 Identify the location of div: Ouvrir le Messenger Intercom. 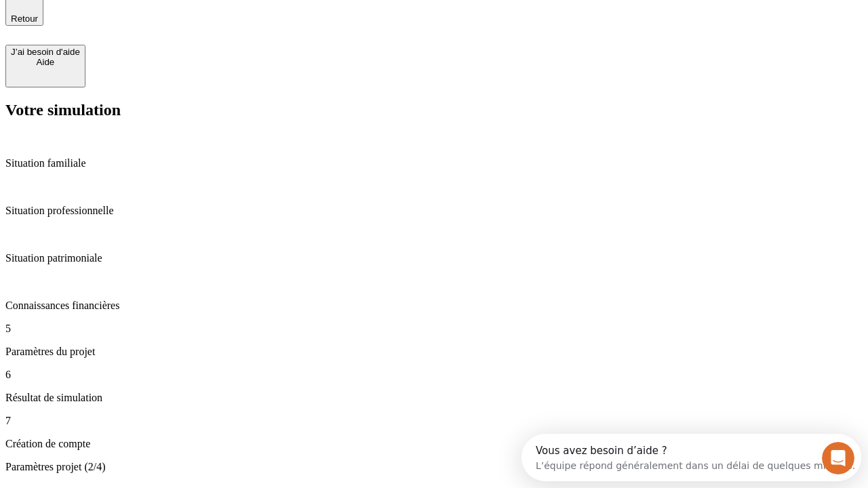
(189, 24).